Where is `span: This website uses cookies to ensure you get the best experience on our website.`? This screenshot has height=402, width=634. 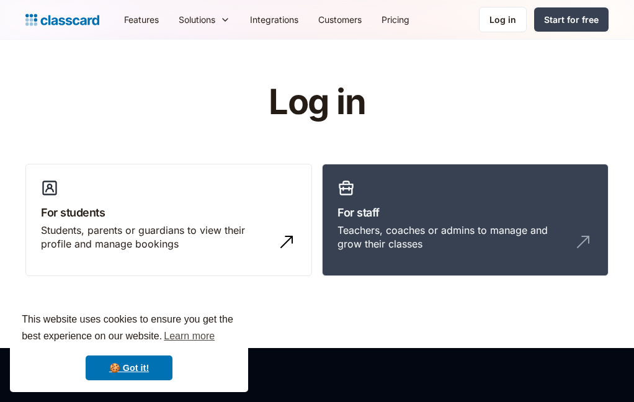 span: This website uses cookies to ensure you get the best experience on our website. is located at coordinates (129, 329).